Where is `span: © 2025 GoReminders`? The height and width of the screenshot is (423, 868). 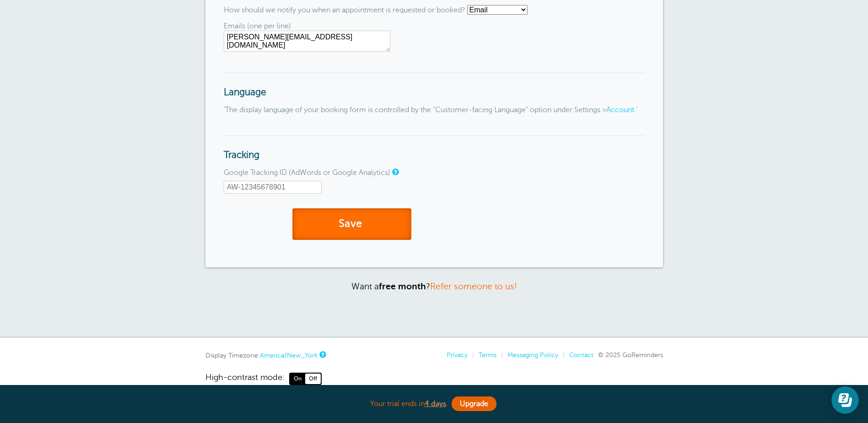
span: © 2025 GoReminders is located at coordinates (631, 355).